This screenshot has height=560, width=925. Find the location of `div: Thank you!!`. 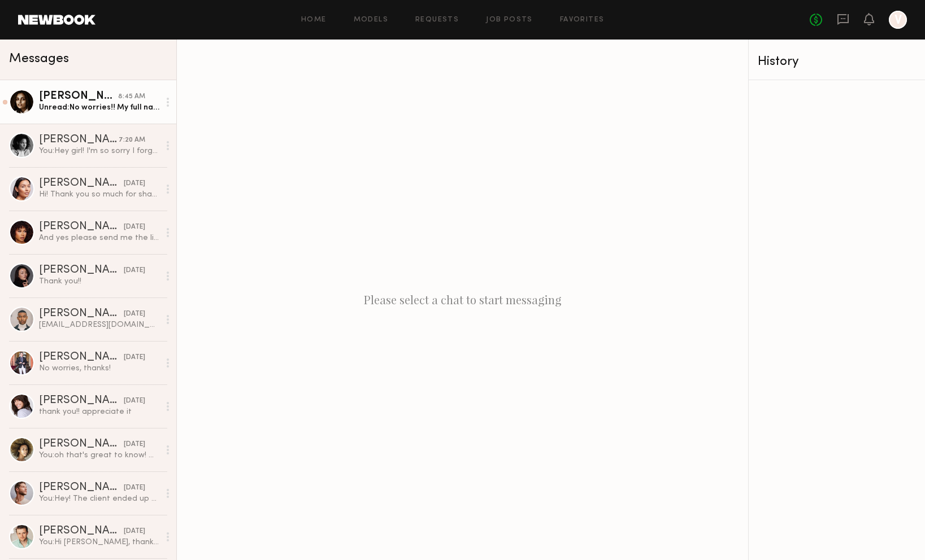

div: Thank you!! is located at coordinates (99, 281).